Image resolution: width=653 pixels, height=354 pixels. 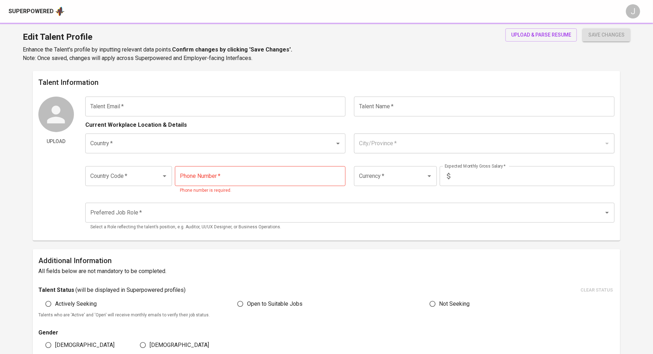 What do you see at coordinates (76, 304) in the screenshot?
I see `span: Actively Seeking` at bounding box center [76, 304].